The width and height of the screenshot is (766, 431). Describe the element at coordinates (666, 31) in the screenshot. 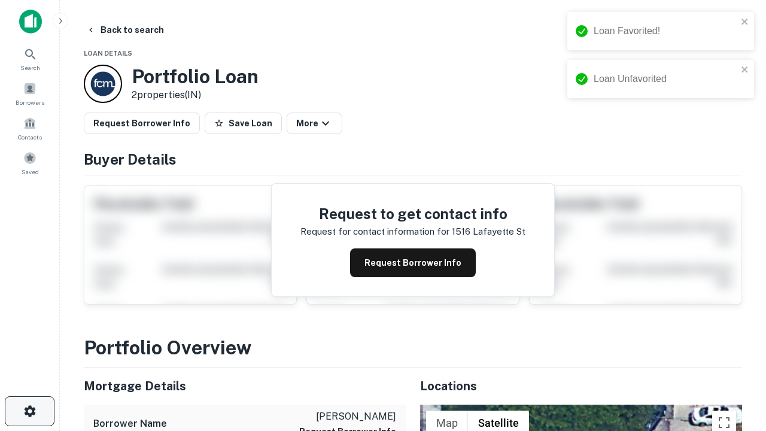

I see `div: Loan Favorited!` at that location.